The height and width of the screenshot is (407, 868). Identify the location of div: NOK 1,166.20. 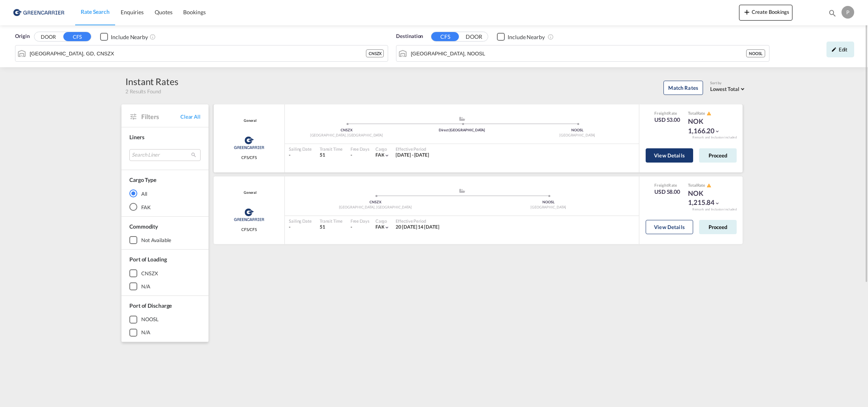
(708, 127).